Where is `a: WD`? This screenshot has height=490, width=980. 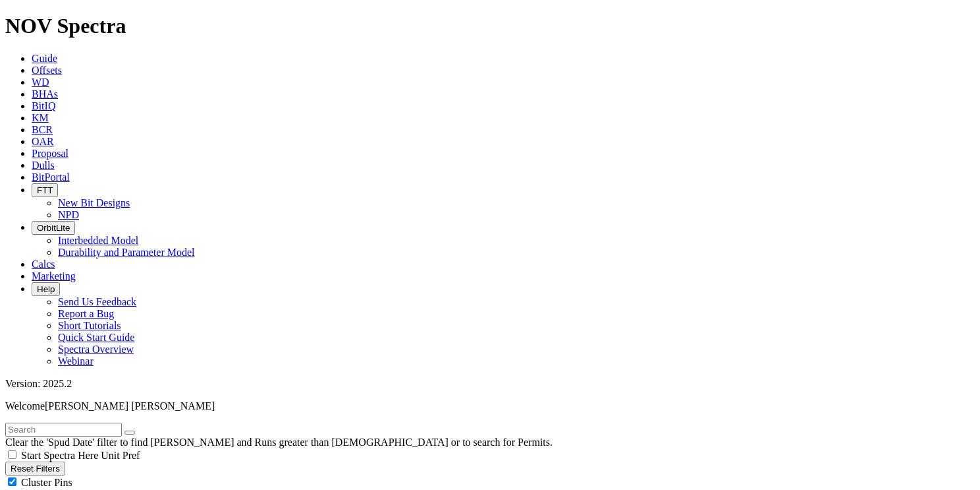 a: WD is located at coordinates (40, 82).